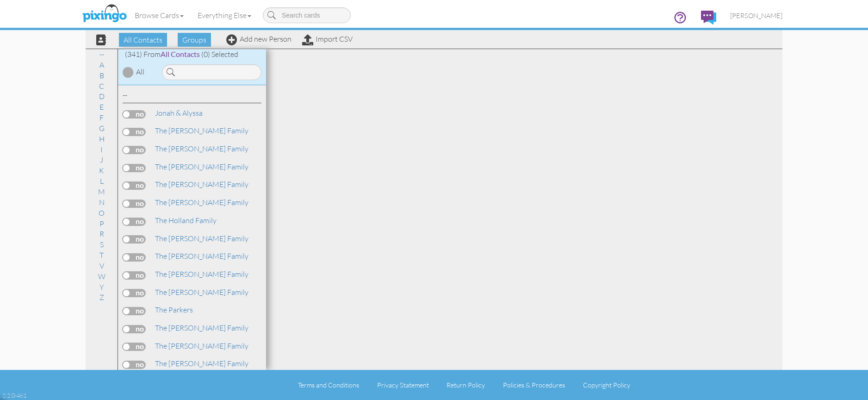 The image size is (868, 400). What do you see at coordinates (258, 39) in the screenshot?
I see `a: Add new Person` at bounding box center [258, 39].